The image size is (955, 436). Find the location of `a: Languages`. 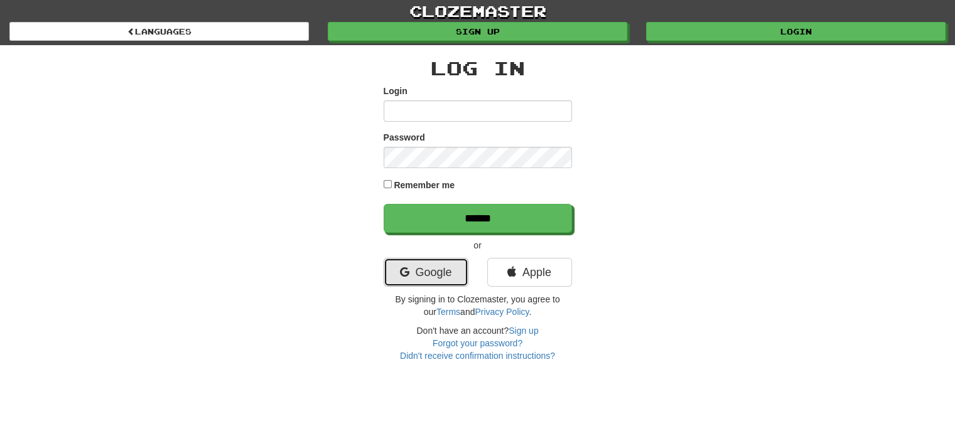

a: Languages is located at coordinates (159, 31).